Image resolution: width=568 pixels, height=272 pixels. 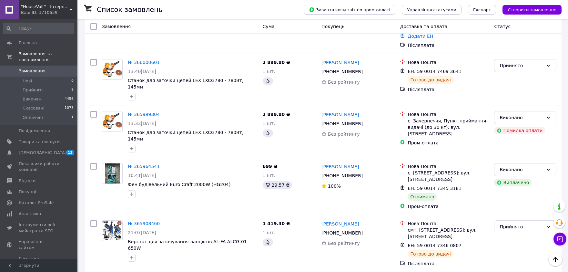 I want to click on a: Фен будівельний Euro Craft 2000W (HG204), so click(x=179, y=184).